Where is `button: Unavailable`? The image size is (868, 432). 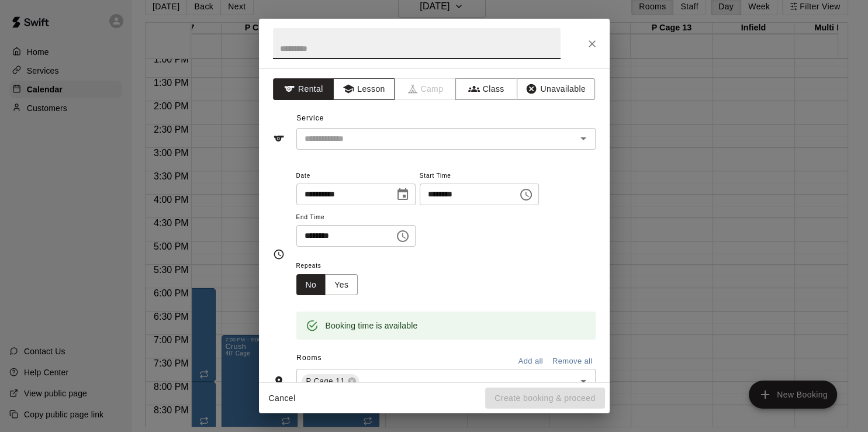 button: Unavailable is located at coordinates (556, 89).